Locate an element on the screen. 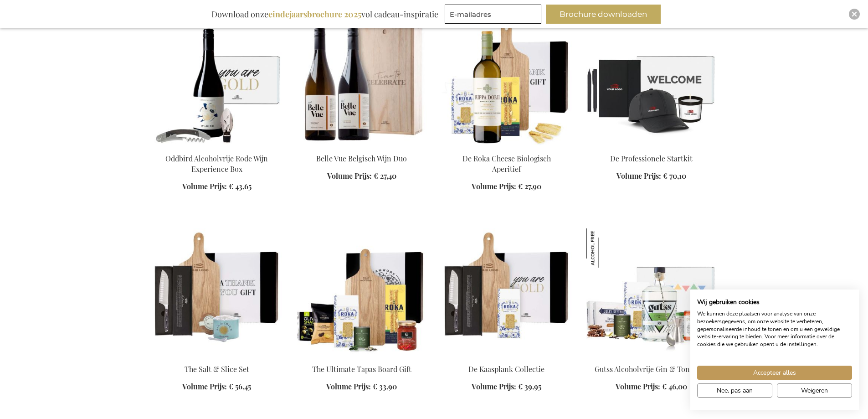 The image size is (868, 419). a: Volume Prijs: € 27,40 is located at coordinates (362, 176).